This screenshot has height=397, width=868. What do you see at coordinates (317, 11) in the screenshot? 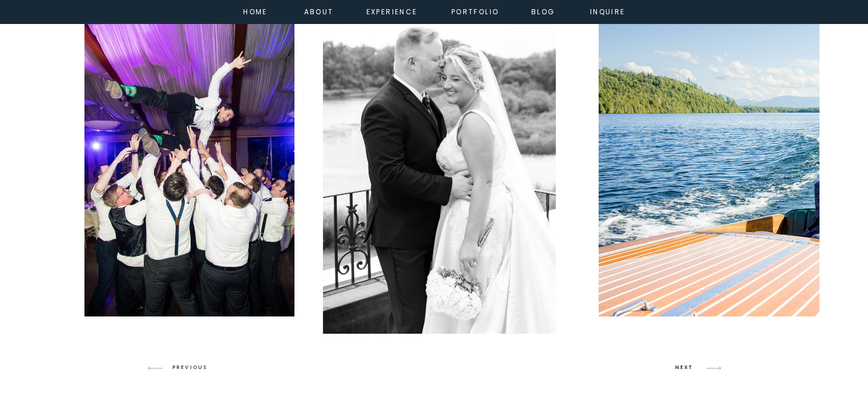
I see `a: about` at bounding box center [317, 11].